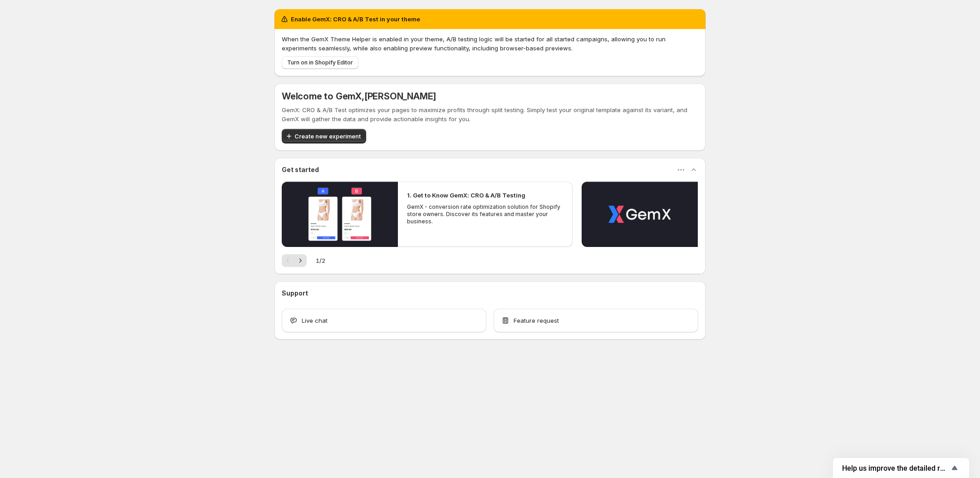 Image resolution: width=980 pixels, height=478 pixels. I want to click on button: Turn on in Shopify Editor, so click(320, 62).